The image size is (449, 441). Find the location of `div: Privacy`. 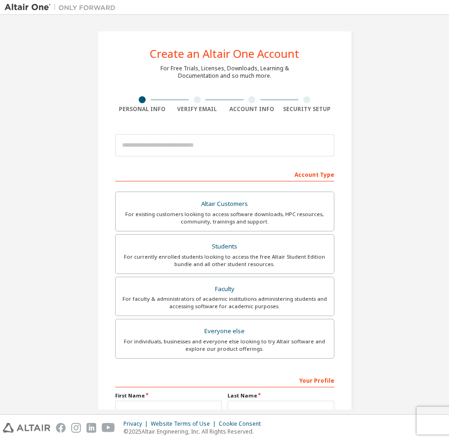

div: Privacy is located at coordinates (137, 423).